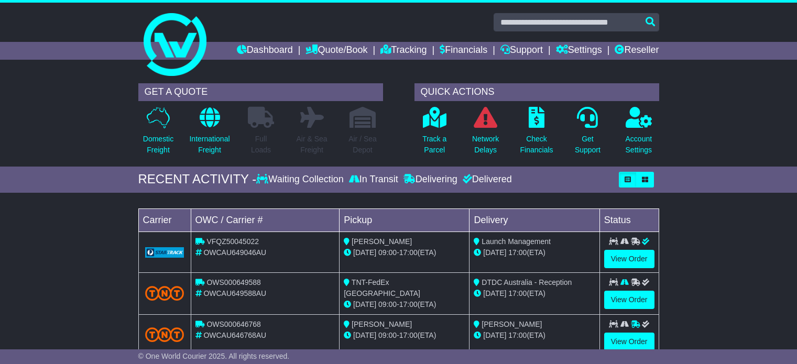 The image size is (797, 364). What do you see at coordinates (639, 145) in the screenshot?
I see `p: Account Settings` at bounding box center [639, 145].